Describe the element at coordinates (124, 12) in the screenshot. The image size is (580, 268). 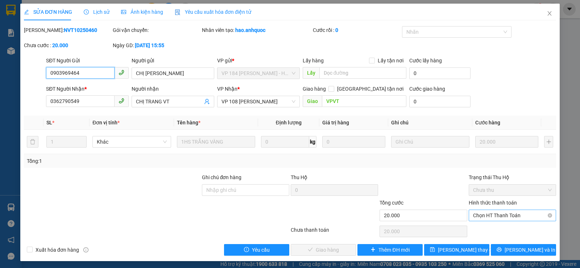
I see `span: picture` at that location.